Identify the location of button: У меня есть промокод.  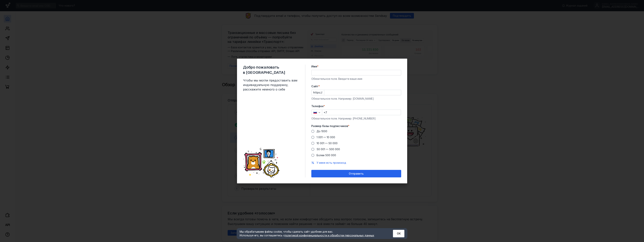
(331, 163).